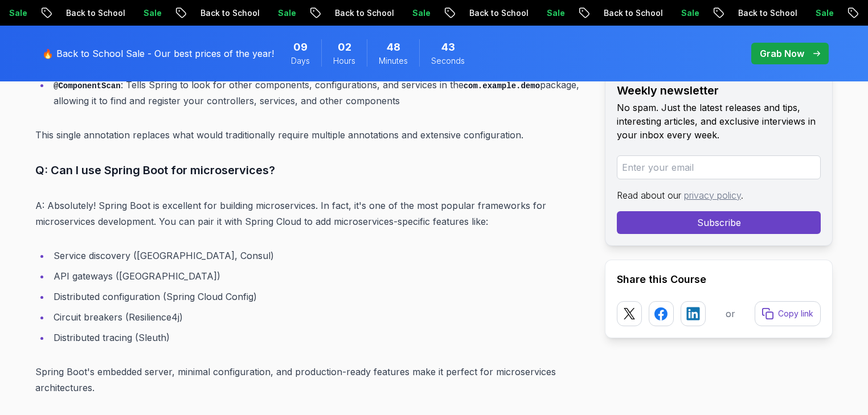 The height and width of the screenshot is (415, 868). Describe the element at coordinates (718, 121) in the screenshot. I see `p: No spam. Just the latest releases and tips, interesting articles, and exclusive interviews in you...` at that location.